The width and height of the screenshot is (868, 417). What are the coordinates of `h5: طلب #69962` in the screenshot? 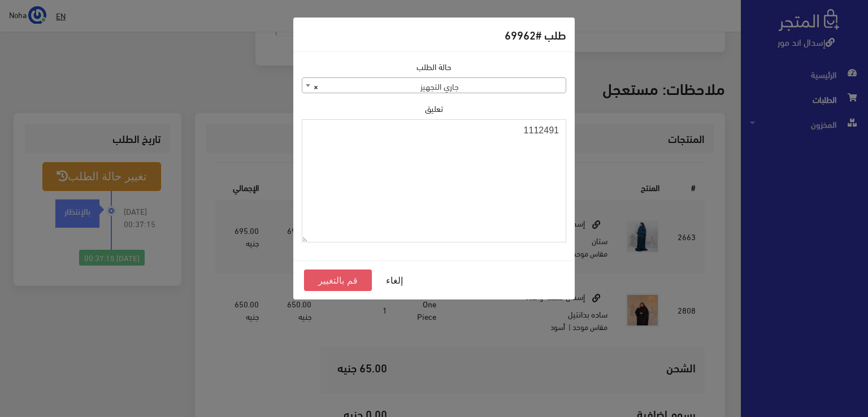 It's located at (535, 35).